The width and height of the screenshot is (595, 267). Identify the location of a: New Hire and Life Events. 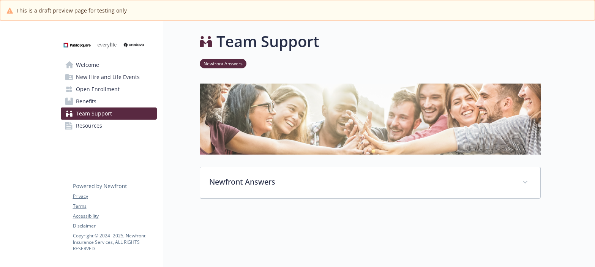
(109, 77).